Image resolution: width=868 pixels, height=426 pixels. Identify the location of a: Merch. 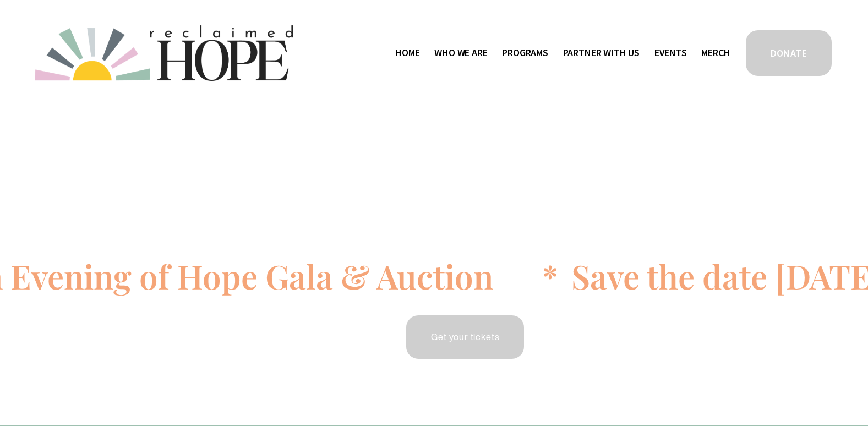
(716, 53).